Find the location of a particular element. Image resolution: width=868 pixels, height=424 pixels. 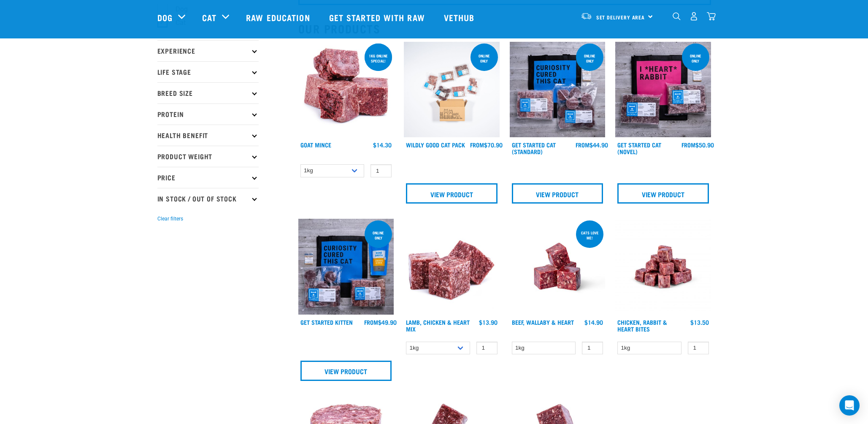

a: Raw Education is located at coordinates (279, 17).